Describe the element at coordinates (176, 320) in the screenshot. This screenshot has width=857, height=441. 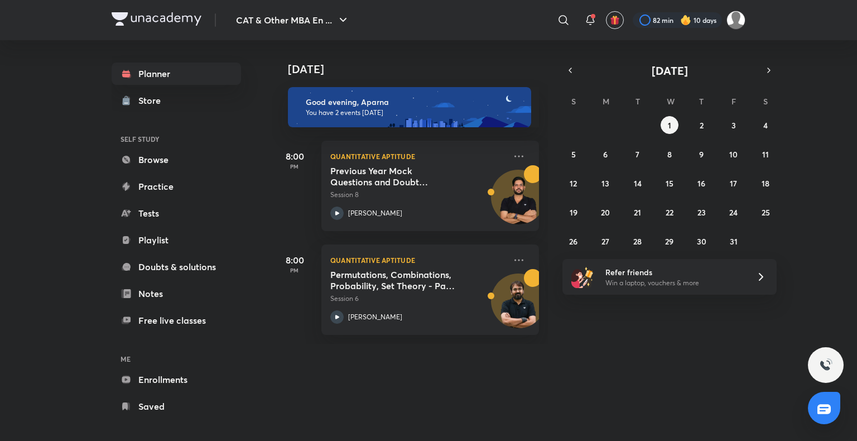
I see `a: Free live classes` at that location.